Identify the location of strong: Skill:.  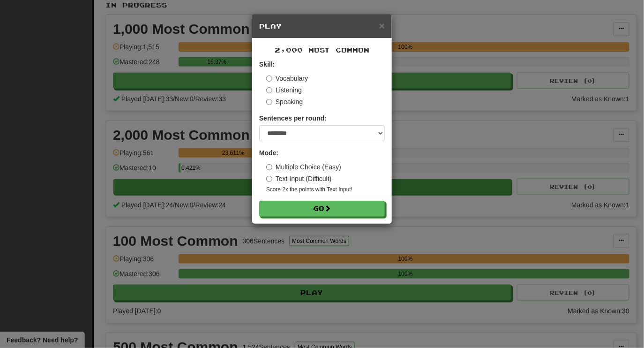
(267, 64).